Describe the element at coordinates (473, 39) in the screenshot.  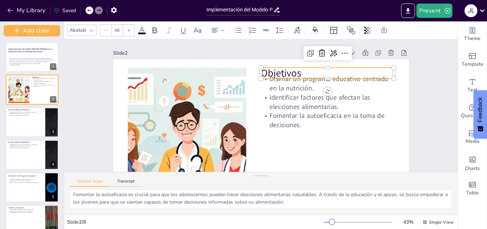
I see `span: Theme` at that location.